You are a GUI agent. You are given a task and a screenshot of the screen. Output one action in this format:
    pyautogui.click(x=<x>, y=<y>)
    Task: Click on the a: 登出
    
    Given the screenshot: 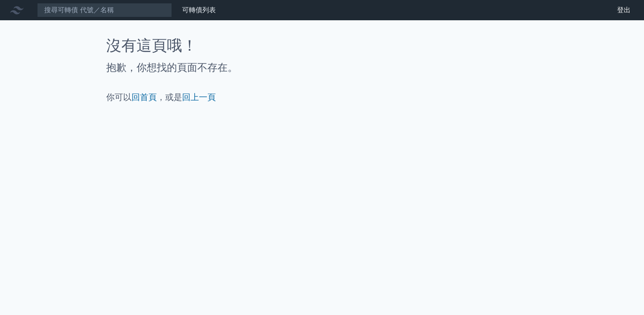 What is the action you would take?
    pyautogui.click(x=624, y=10)
    